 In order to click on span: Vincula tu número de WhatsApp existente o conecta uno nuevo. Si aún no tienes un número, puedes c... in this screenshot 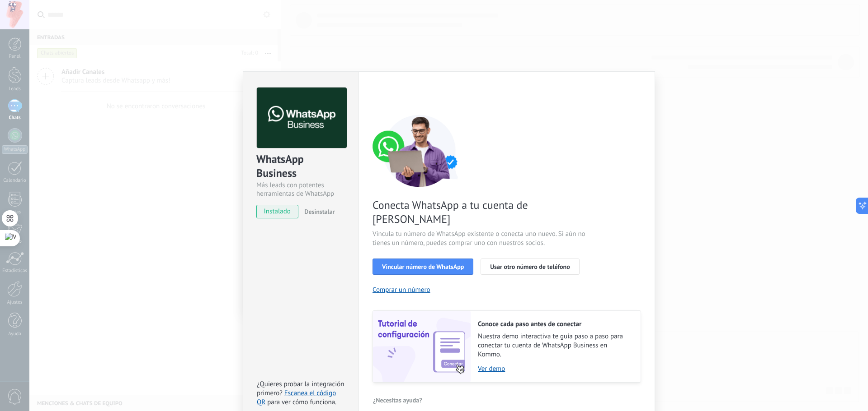, I will do `click(480, 239)`.